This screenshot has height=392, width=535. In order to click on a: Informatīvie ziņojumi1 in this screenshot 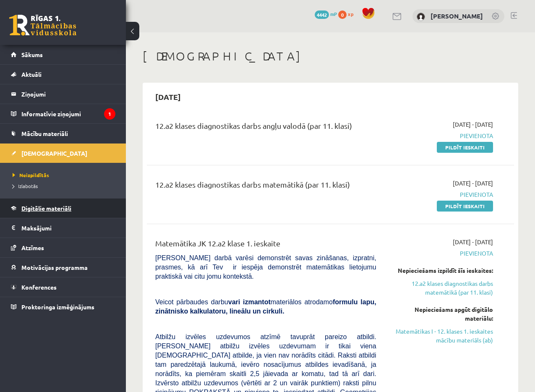, I will do `click(63, 114)`.